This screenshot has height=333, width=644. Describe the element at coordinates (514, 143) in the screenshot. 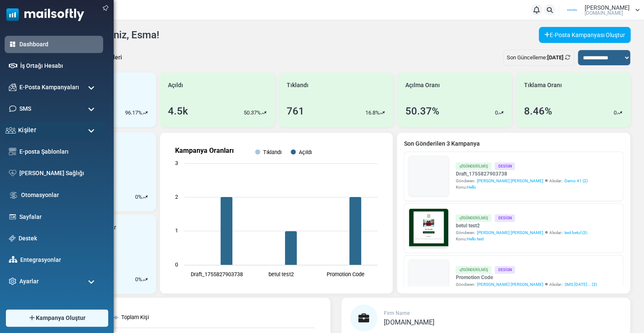

I see `a: Son Gönderilen 3 Kampanya` at that location.